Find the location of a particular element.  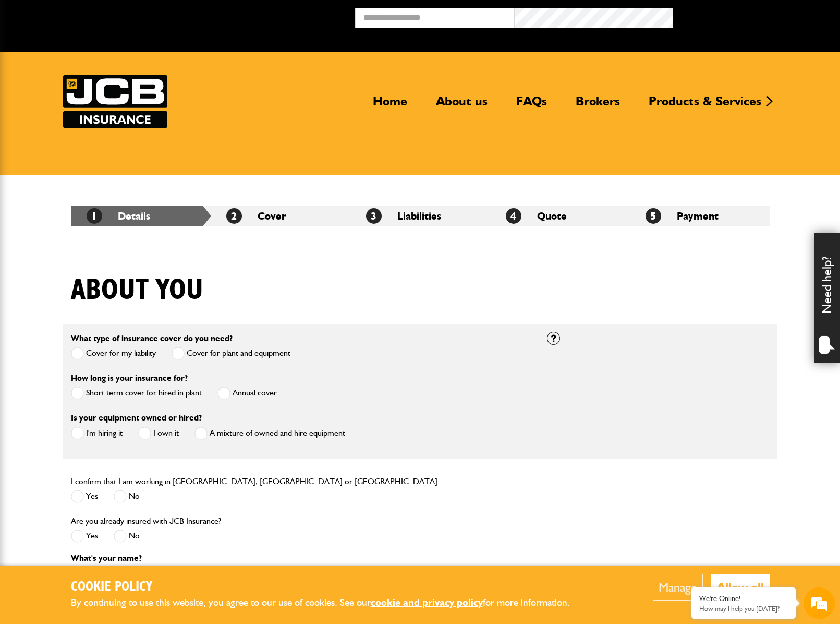

p: What's your name? is located at coordinates (301, 558).